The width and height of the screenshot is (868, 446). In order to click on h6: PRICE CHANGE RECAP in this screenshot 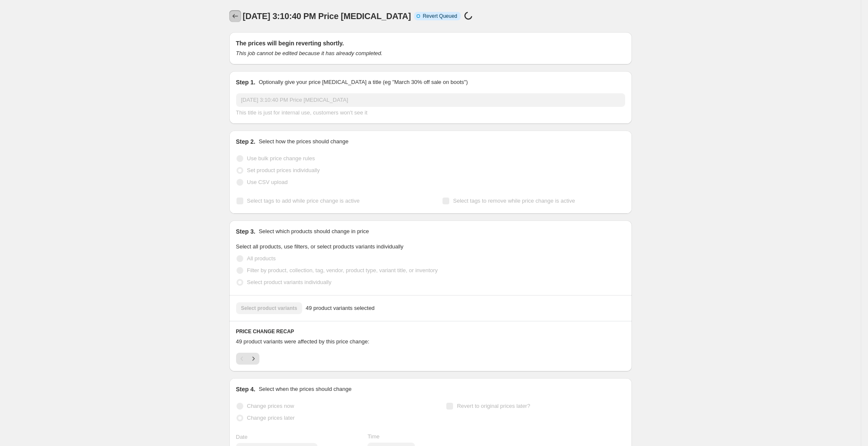, I will do `click(430, 331)`.